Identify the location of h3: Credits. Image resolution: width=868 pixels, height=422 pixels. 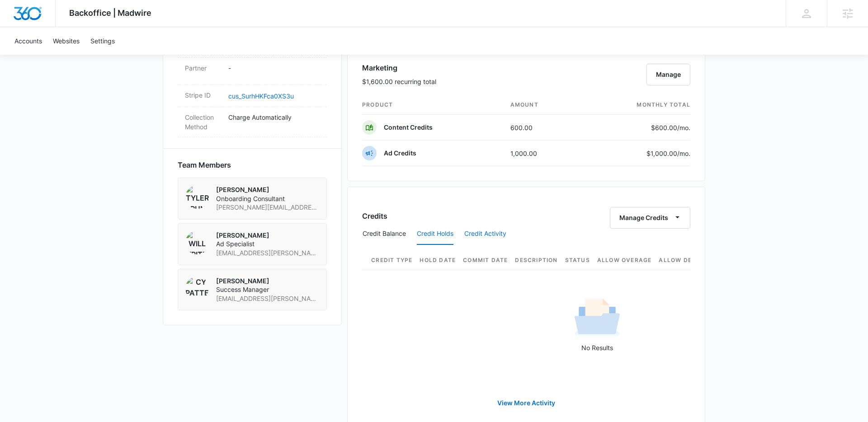
(375, 216).